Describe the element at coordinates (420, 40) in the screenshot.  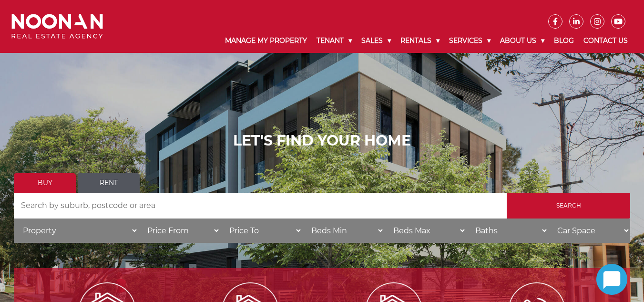
I see `a: Rentals` at that location.